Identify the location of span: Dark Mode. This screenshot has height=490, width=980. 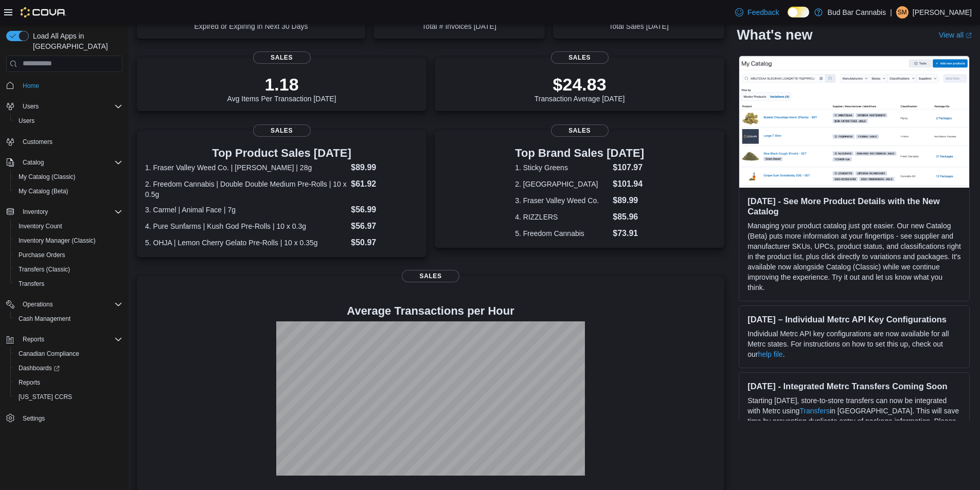
(788, 18).